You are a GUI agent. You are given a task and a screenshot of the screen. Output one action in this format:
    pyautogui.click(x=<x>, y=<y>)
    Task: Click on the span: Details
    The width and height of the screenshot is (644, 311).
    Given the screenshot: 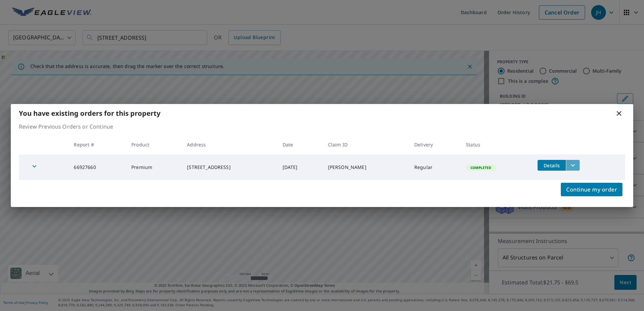 What is the action you would take?
    pyautogui.click(x=551, y=165)
    